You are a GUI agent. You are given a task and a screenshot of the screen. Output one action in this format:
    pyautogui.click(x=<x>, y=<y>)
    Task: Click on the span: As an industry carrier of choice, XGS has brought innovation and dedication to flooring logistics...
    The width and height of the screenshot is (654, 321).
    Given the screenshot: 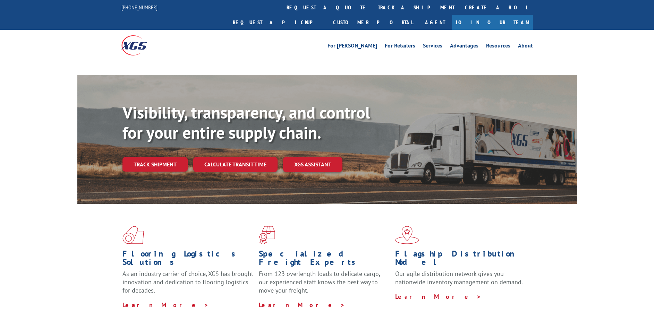 What is the action you would take?
    pyautogui.click(x=188, y=282)
    